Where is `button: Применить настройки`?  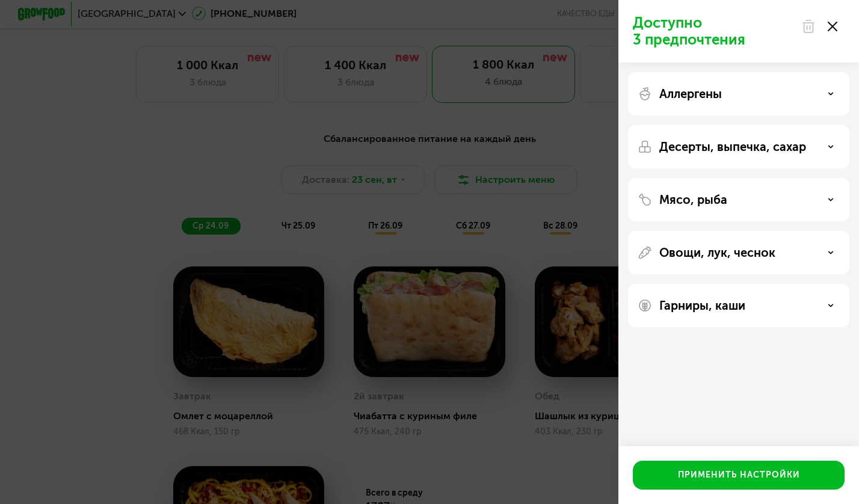
button: Применить настройки is located at coordinates (739, 474).